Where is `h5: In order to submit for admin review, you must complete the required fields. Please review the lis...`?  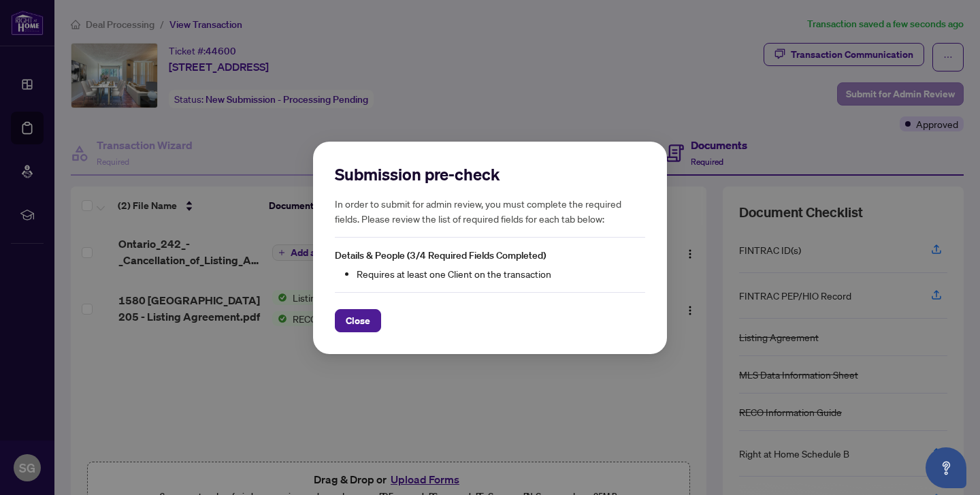 h5: In order to submit for admin review, you must complete the required fields. Please review the lis... is located at coordinates (490, 211).